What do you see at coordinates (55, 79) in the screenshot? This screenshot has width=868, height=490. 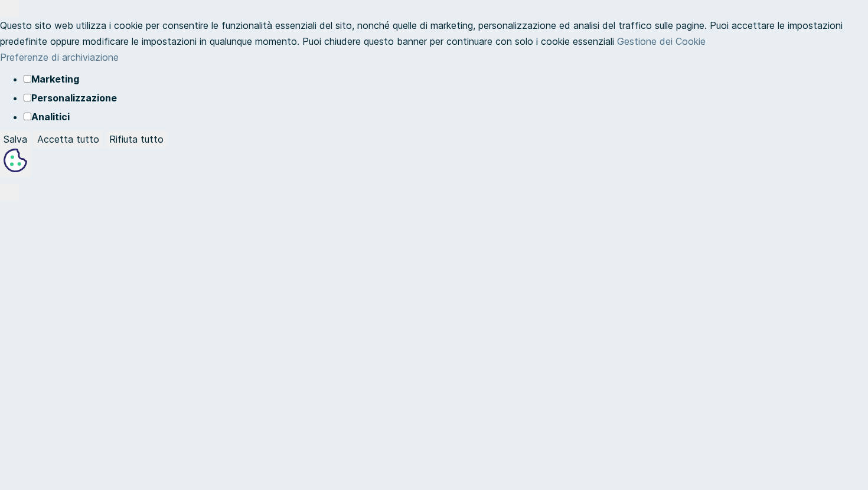 I see `span: Marketing` at bounding box center [55, 79].